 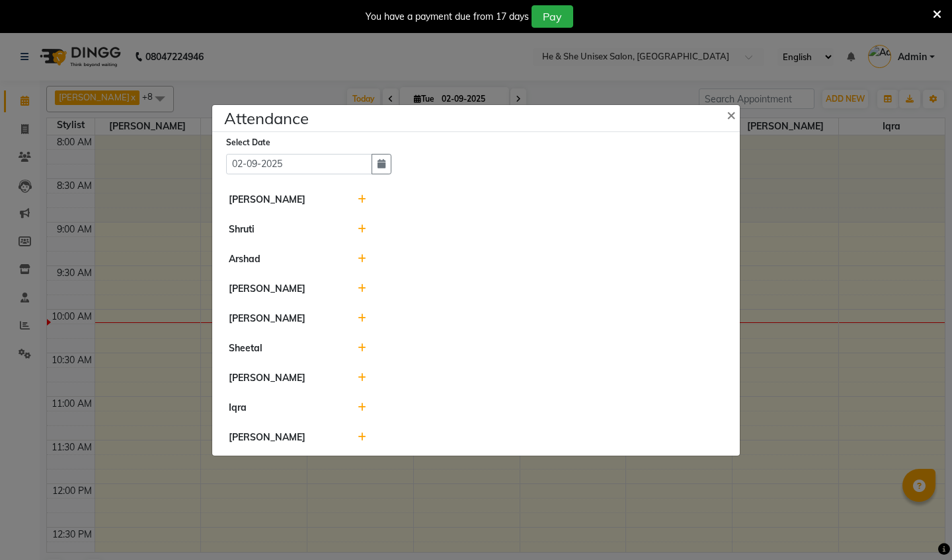 What do you see at coordinates (283, 259) in the screenshot?
I see `div: Arshad` at bounding box center [283, 259].